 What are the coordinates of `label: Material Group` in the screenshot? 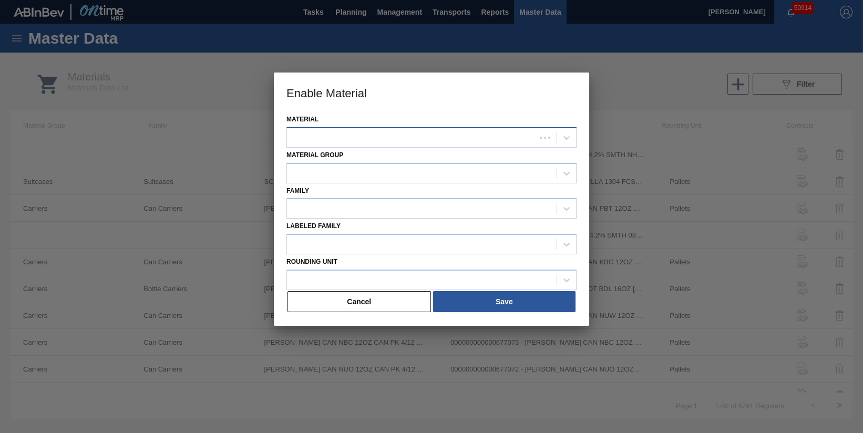 It's located at (315, 155).